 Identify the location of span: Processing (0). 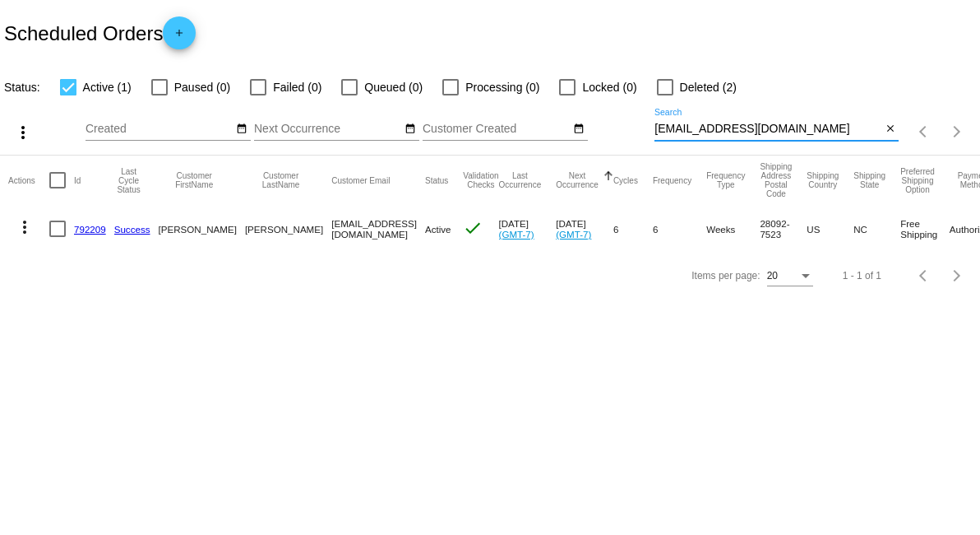
(503, 87).